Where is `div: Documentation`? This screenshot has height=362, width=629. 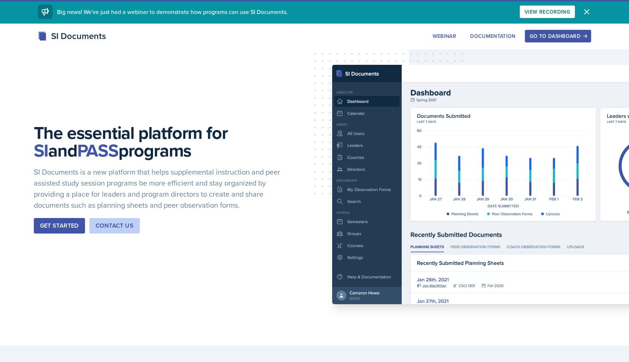 div: Documentation is located at coordinates (493, 36).